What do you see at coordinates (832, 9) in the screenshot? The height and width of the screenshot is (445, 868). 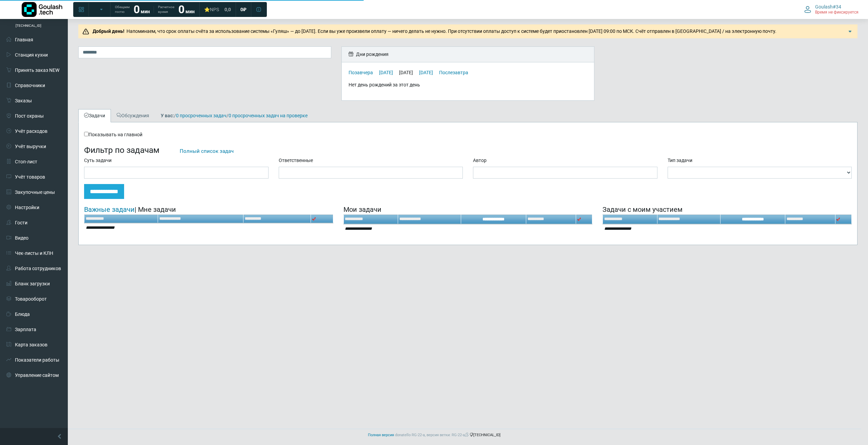 I see `button: Goulash#34 Время не фиксируется` at bounding box center [832, 9].